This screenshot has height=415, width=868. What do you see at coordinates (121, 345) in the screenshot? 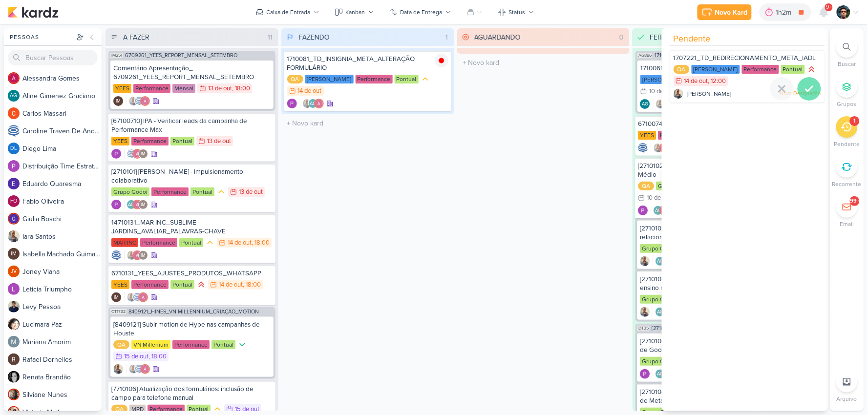
I see `div: QA` at bounding box center [121, 345].